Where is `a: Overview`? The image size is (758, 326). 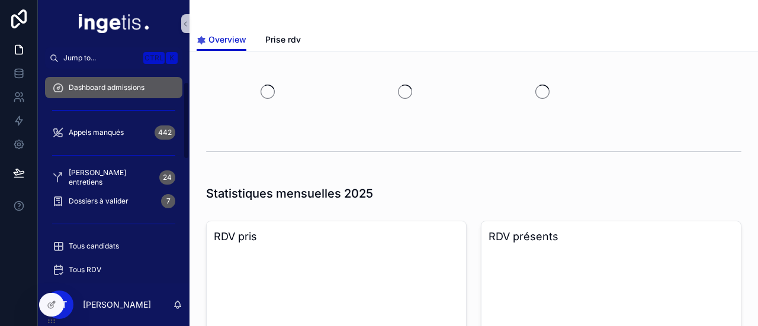 a: Overview is located at coordinates (221, 40).